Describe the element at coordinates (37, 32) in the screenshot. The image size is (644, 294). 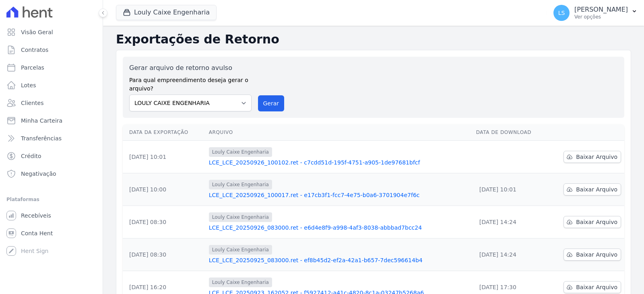
I see `span: Visão Geral` at that location.